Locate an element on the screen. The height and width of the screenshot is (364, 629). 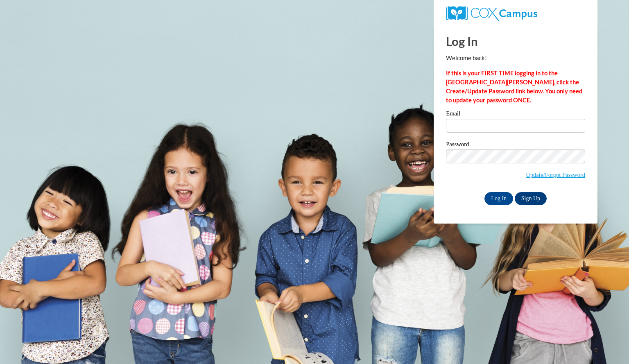
p: Welcome back! is located at coordinates (516, 58).